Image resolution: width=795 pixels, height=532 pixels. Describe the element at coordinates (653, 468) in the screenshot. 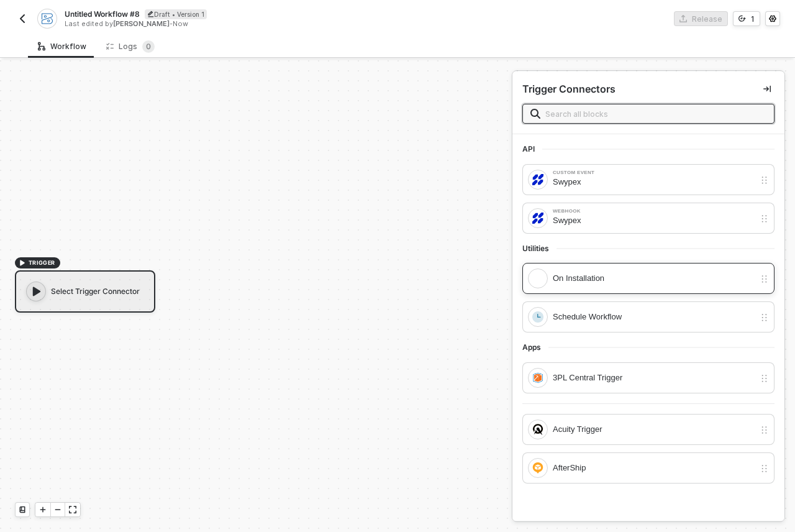

I see `div: AfterShip` at that location.